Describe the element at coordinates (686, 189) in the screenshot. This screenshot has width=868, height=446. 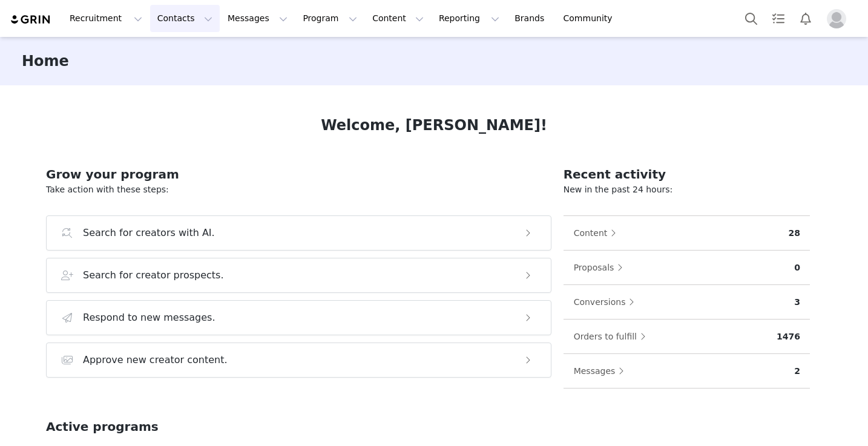
I see `p: New in the past 24 hours:` at that location.